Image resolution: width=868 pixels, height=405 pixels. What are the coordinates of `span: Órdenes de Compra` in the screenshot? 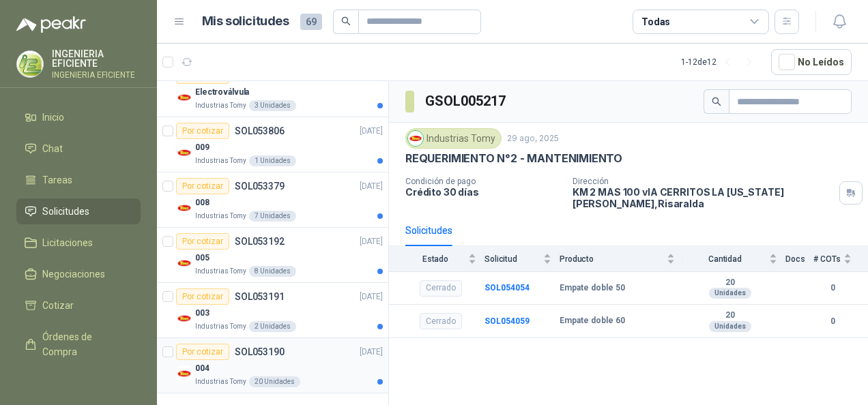 It's located at (84, 344).